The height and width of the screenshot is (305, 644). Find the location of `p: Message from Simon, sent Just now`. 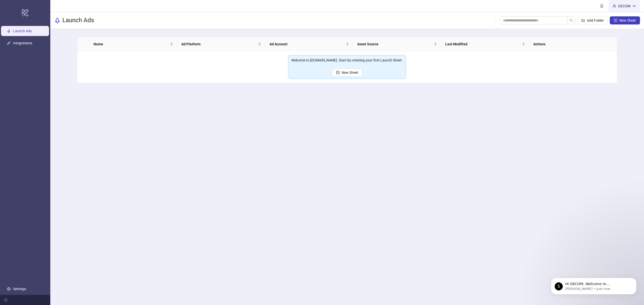

p: Message from Simon, sent Just now is located at coordinates (54, 22).